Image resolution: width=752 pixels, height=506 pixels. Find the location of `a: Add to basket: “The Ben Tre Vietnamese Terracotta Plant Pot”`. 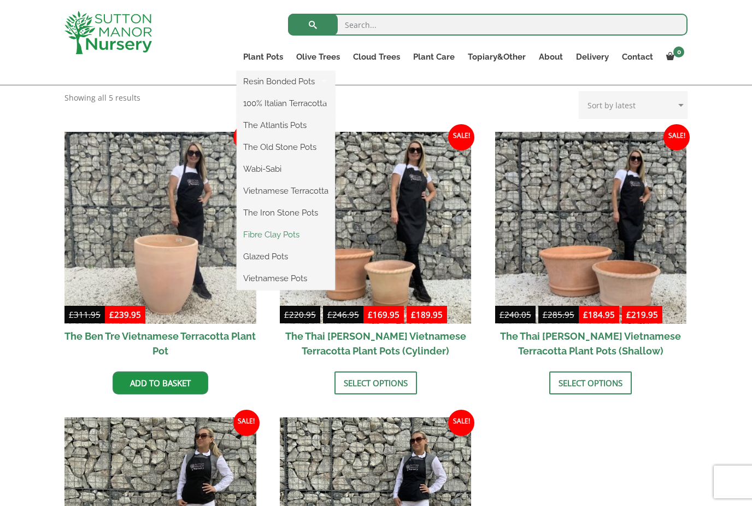

a: Add to basket: “The Ben Tre Vietnamese Terracotta Plant Pot” is located at coordinates (160, 383).